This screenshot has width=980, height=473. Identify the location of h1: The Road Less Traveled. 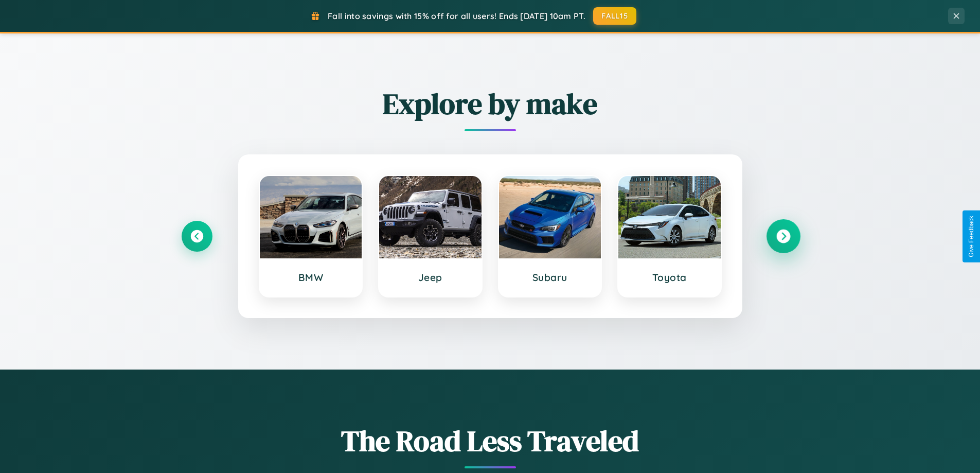
(490, 440).